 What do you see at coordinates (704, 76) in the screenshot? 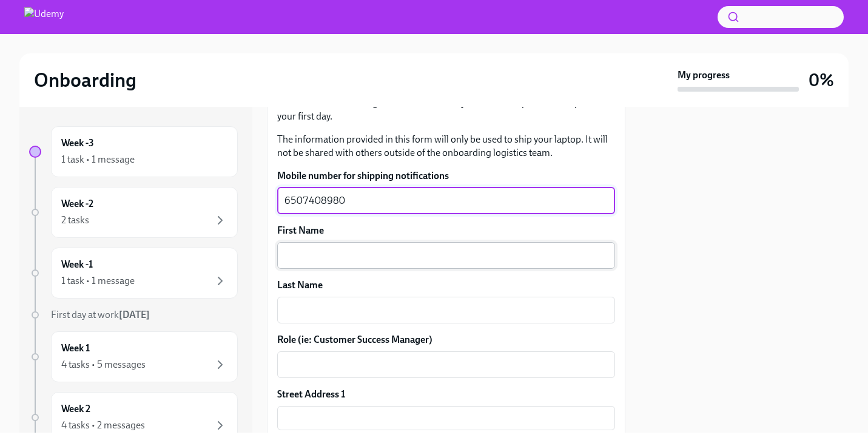
I see `strong: My progress` at bounding box center [704, 76].